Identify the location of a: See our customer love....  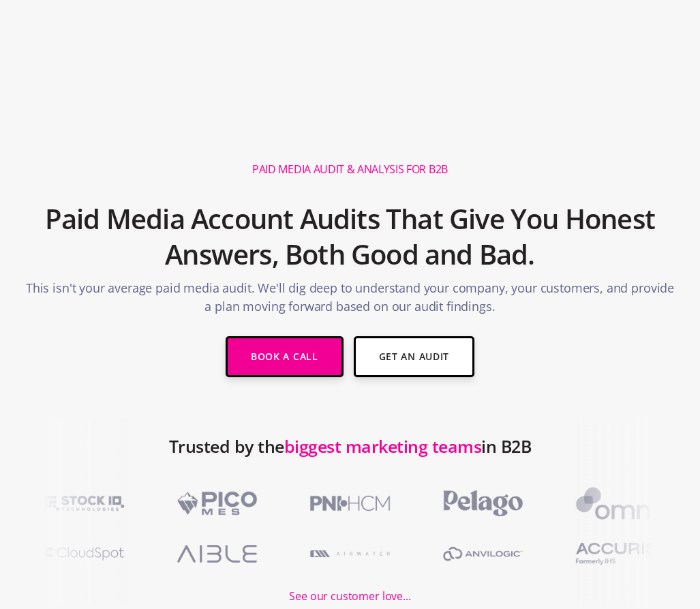
(350, 589).